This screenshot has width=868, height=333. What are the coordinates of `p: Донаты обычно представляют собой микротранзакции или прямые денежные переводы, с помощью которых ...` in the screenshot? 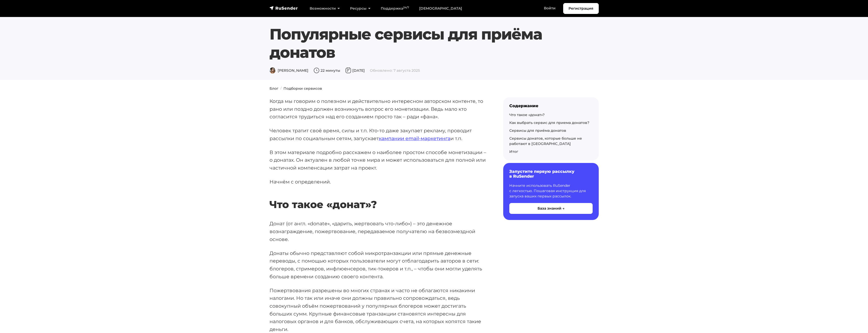 It's located at (378, 265).